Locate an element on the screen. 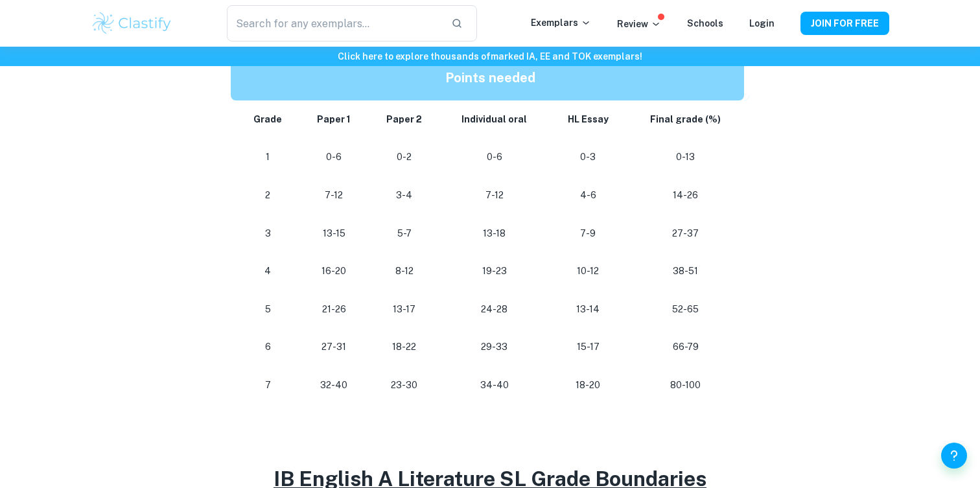 This screenshot has height=488, width=980. p: 3-4 is located at coordinates (404, 195).